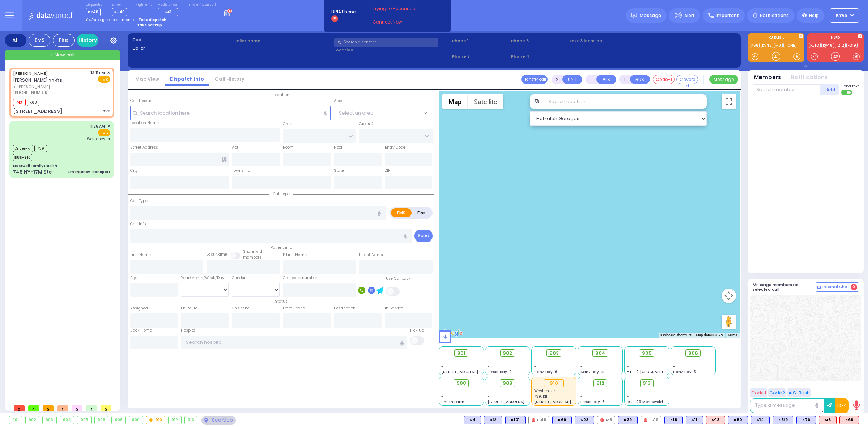 The image size is (868, 427). Describe the element at coordinates (156, 420) in the screenshot. I see `div: 910` at that location.